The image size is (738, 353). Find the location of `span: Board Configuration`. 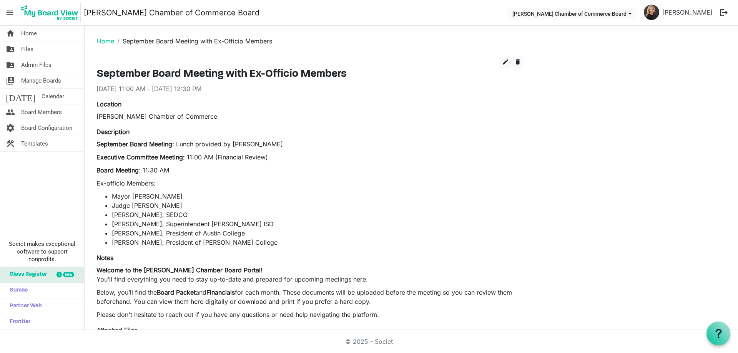

span: Board Configuration is located at coordinates (46, 128).